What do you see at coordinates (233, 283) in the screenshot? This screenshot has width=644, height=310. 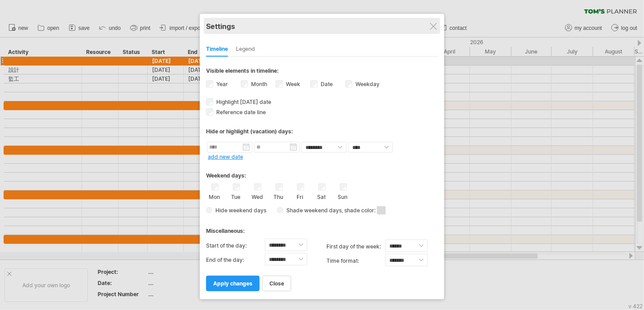 I see `span: apply changes` at bounding box center [233, 283].